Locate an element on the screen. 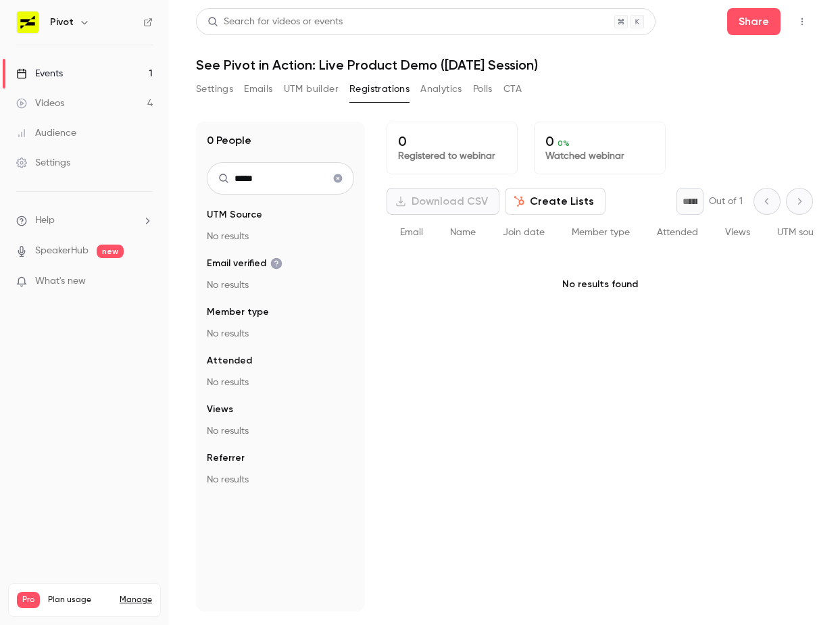 This screenshot has width=840, height=625. button: Analytics is located at coordinates (441, 90).